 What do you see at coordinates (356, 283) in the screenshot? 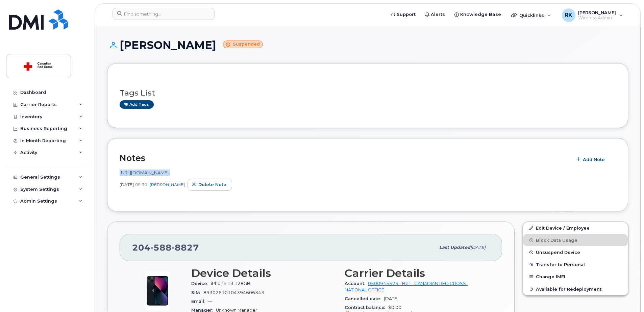
I see `span: Account` at bounding box center [356, 283].